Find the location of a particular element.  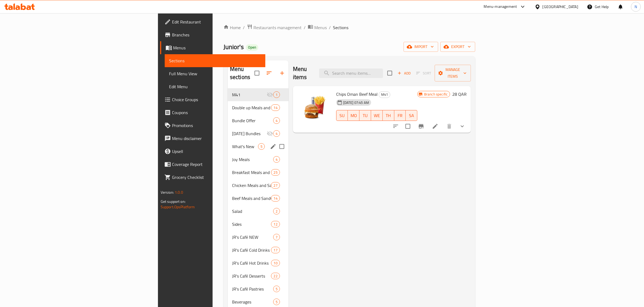

span: Select to update is located at coordinates (407, 126).